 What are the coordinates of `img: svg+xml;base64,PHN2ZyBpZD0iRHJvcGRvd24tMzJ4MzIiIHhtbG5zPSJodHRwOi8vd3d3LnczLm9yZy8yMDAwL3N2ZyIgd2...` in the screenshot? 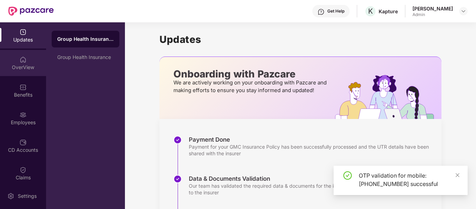 It's located at (463, 11).